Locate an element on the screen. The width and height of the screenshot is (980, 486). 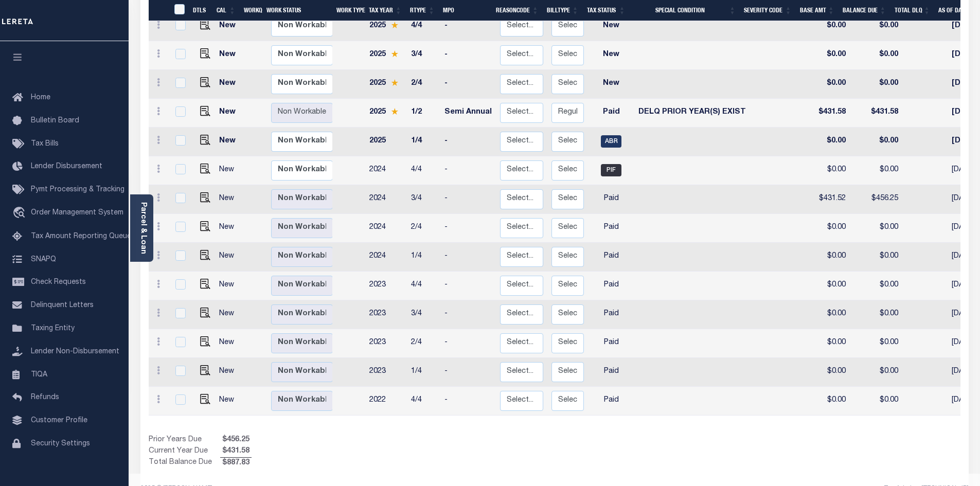
span: Check Requests is located at coordinates (58, 282).